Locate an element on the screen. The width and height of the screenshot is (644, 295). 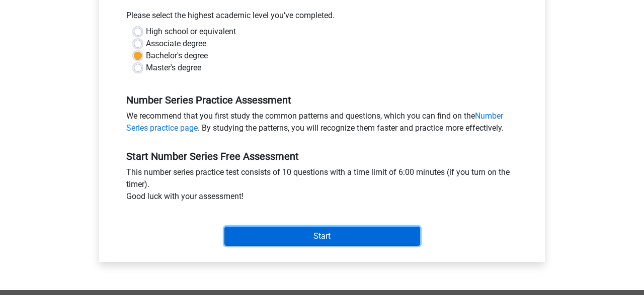
div: Please select the highest academic level you’ve completed. is located at coordinates (322, 17).